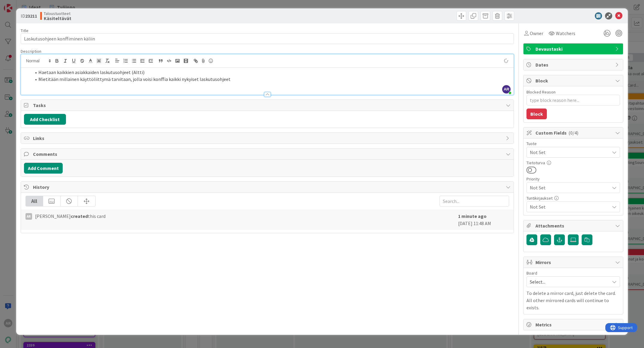 This screenshot has width=644, height=348. What do you see at coordinates (268, 138) in the screenshot?
I see `span: Links` at bounding box center [268, 138].